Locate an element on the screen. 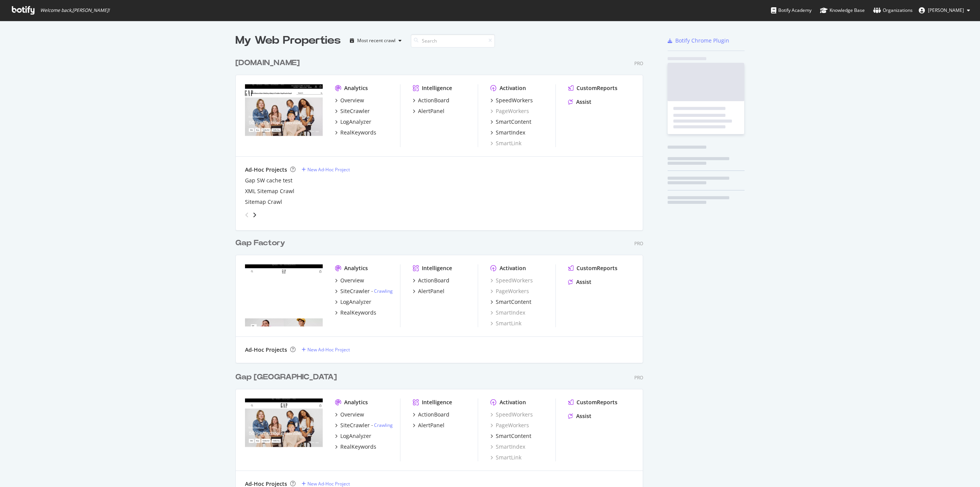 The width and height of the screenshot is (980, 487). a: AlertPanel is located at coordinates (428, 426).